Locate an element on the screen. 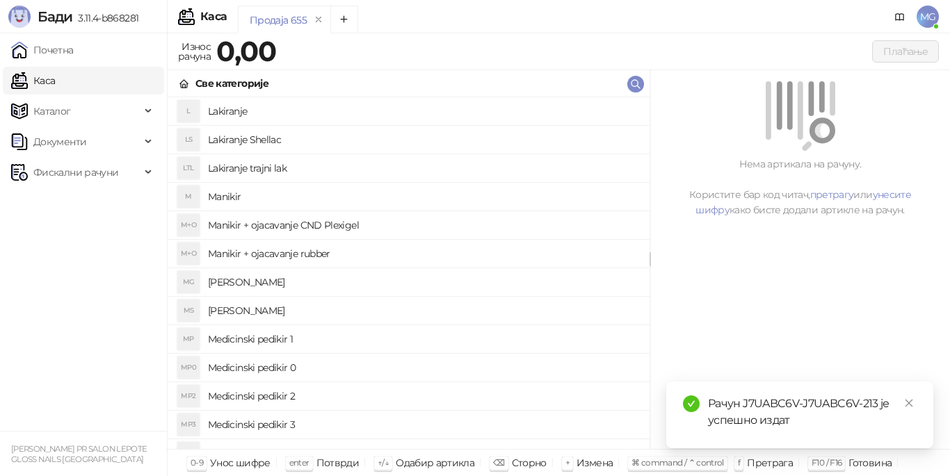  h4: Lakiranje Shellac is located at coordinates (423, 140).